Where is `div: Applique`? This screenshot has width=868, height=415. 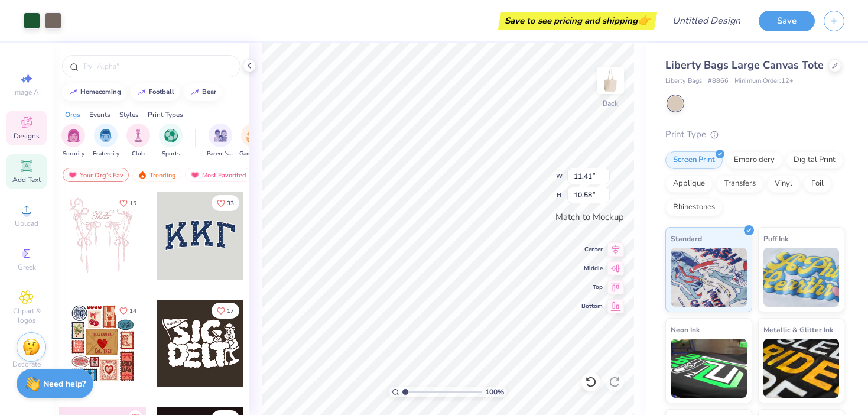
div: Applique is located at coordinates (689, 184).